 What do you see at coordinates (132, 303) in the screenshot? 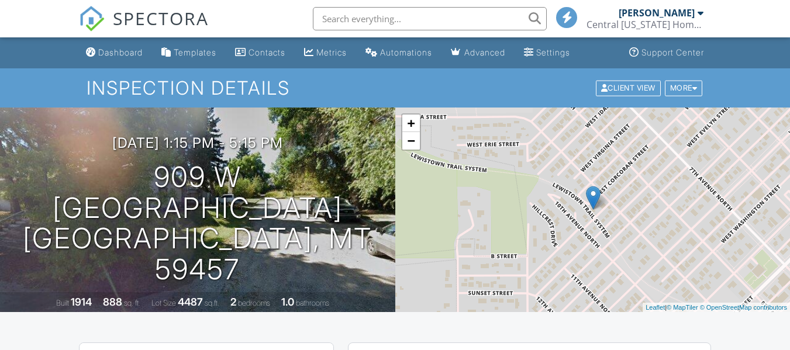
I see `span: sq. ft.` at bounding box center [132, 303].